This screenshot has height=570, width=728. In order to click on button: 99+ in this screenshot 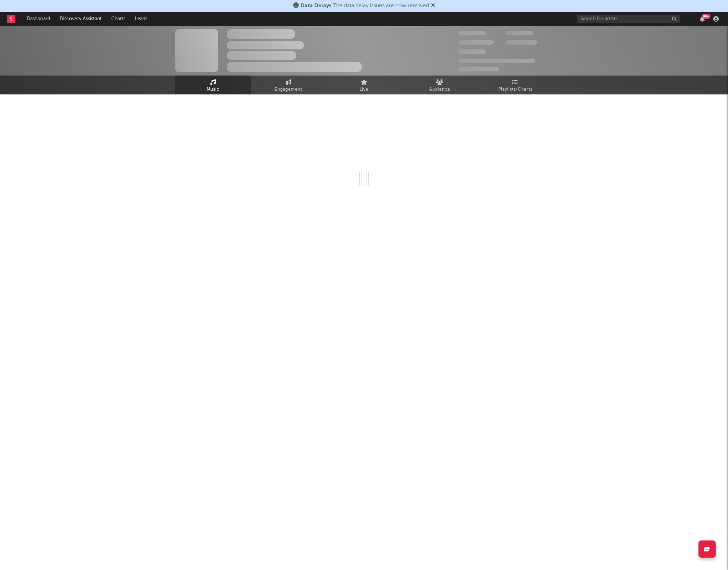, I will do `click(702, 19)`.